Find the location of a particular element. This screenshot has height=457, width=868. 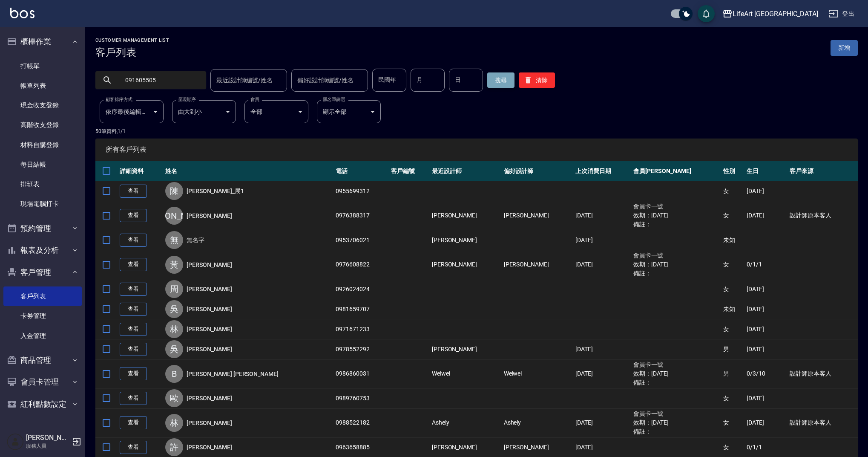

th: 最近設計師 is located at coordinates (465, 171).